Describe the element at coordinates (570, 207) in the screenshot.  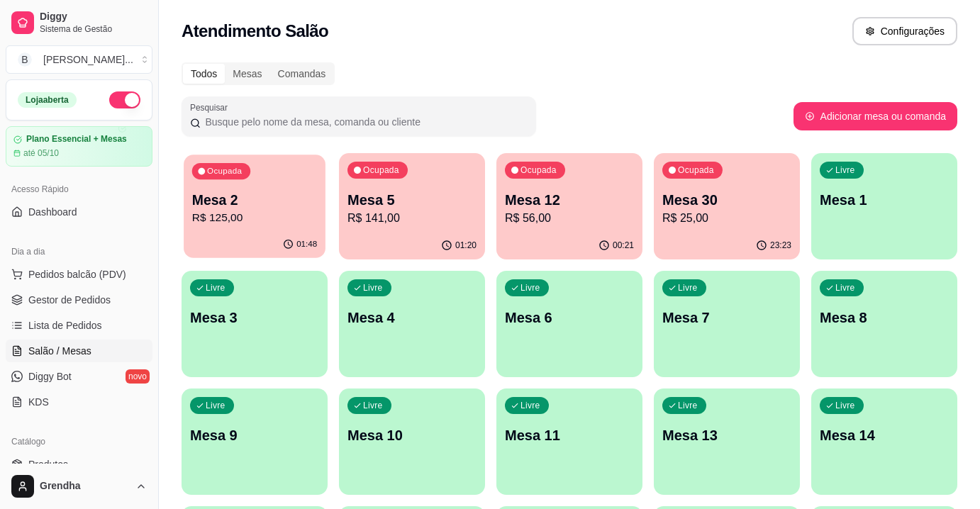
I see `button: OcupadaMesa 12R$ 56,0000:21` at that location.